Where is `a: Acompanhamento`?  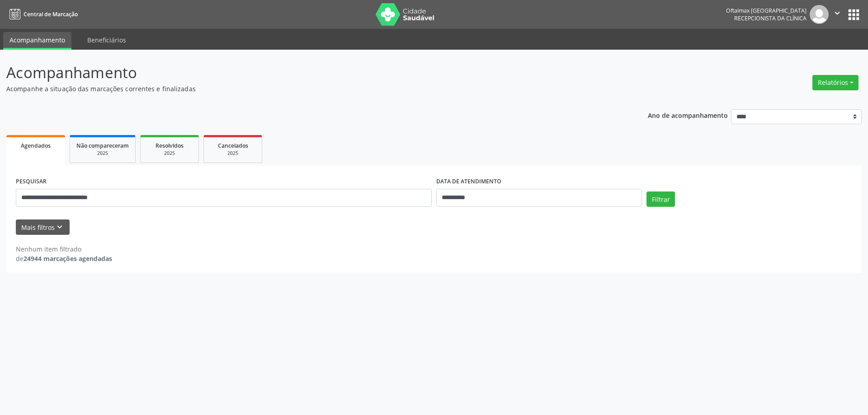 a: Acompanhamento is located at coordinates (37, 41).